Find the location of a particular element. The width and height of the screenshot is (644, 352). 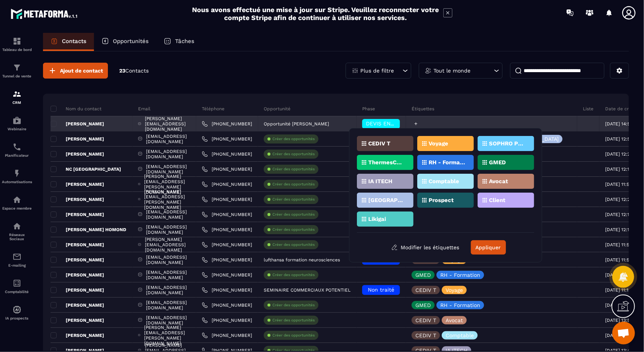

p: lufthansa formation neurosciences is located at coordinates (302, 260).